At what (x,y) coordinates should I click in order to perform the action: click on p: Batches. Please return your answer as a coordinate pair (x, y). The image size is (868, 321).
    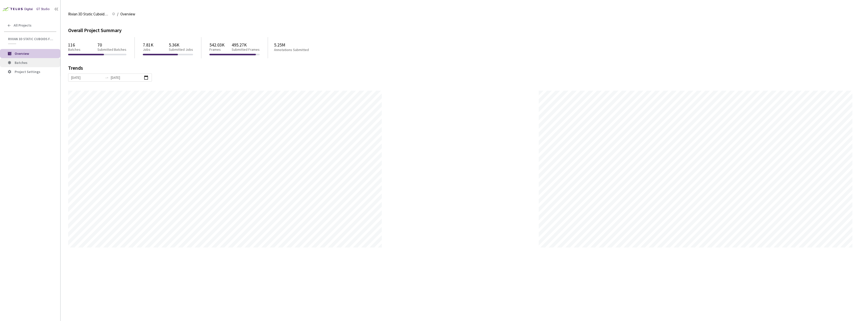
    Looking at the image, I should click on (74, 50).